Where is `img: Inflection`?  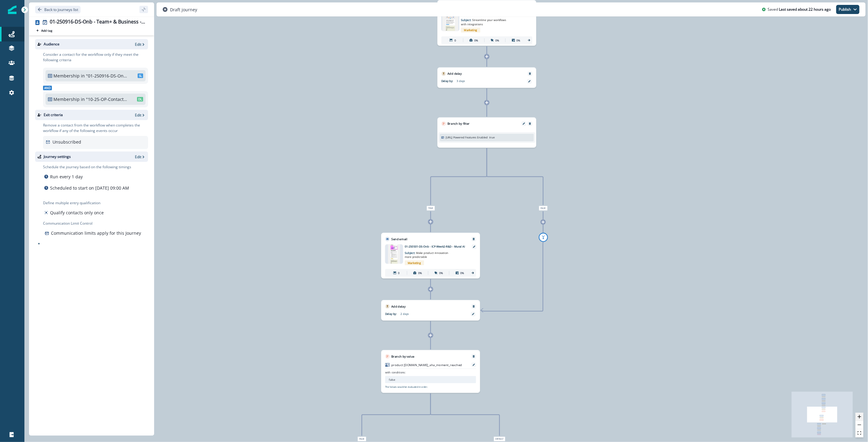
img: Inflection is located at coordinates (12, 10).